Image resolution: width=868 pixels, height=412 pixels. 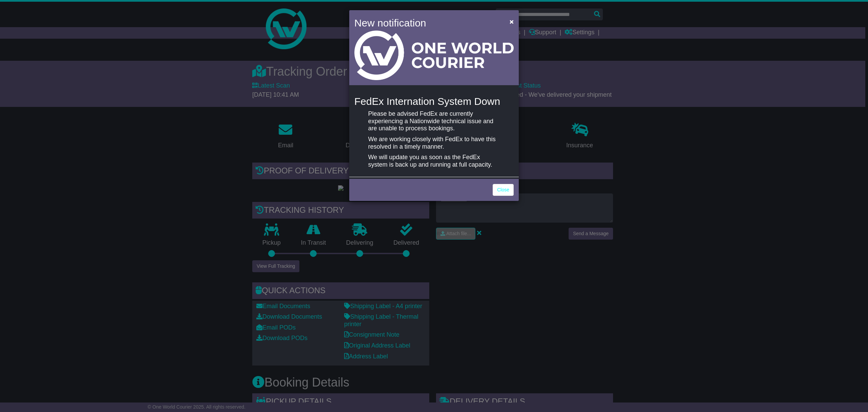 What do you see at coordinates (434, 143) in the screenshot?
I see `p: We are working closely with FedEx to have this resolved in a timely manner.` at bounding box center [434, 143].